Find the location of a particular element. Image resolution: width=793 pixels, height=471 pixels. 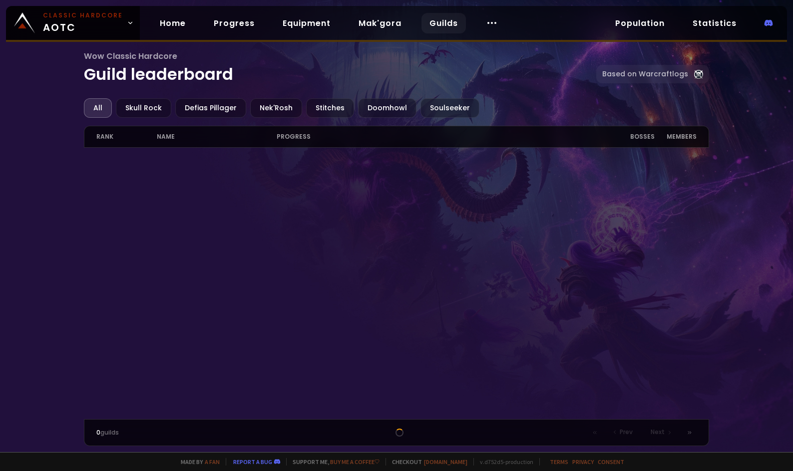

span: Wow Classic Hardcore is located at coordinates (339, 56).